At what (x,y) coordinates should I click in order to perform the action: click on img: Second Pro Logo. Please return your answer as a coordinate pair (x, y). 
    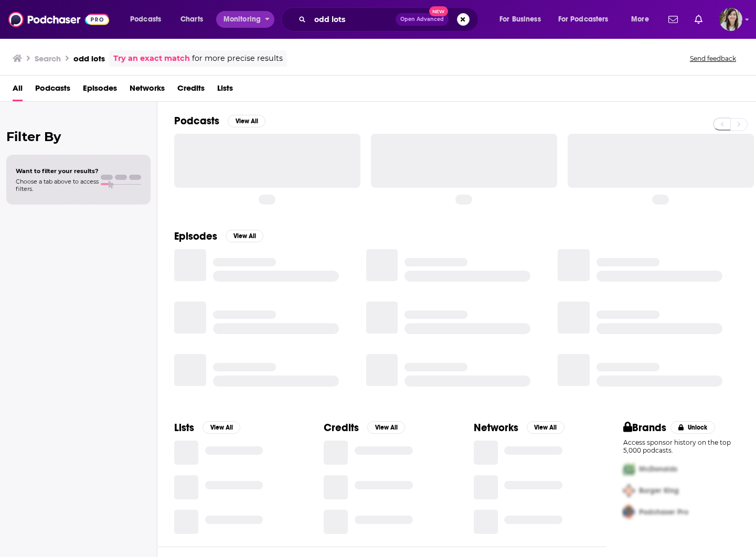
    Looking at the image, I should click on (629, 490).